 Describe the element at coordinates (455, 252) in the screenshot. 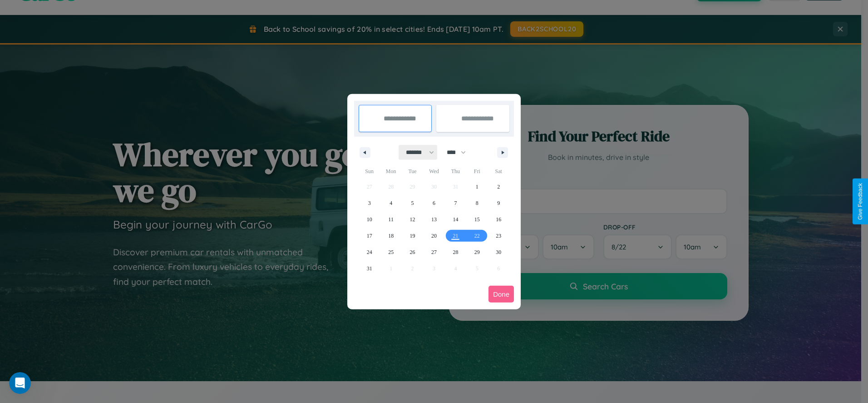

I see `span: 28` at that location.